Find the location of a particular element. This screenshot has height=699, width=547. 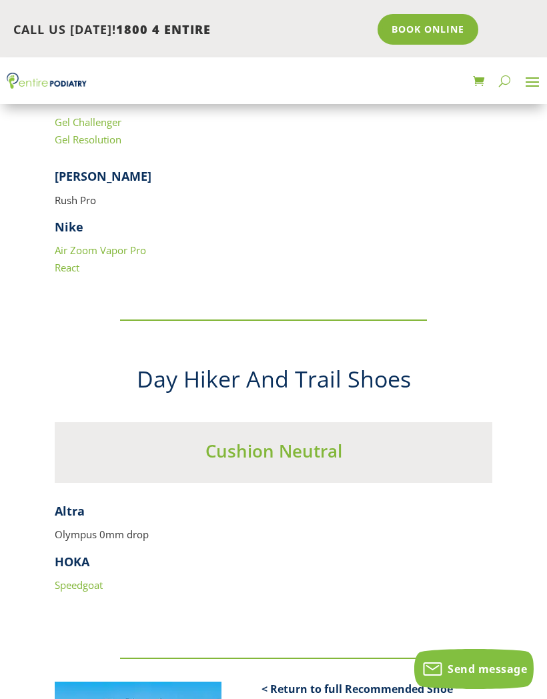

strong: Altra is located at coordinates (69, 511).